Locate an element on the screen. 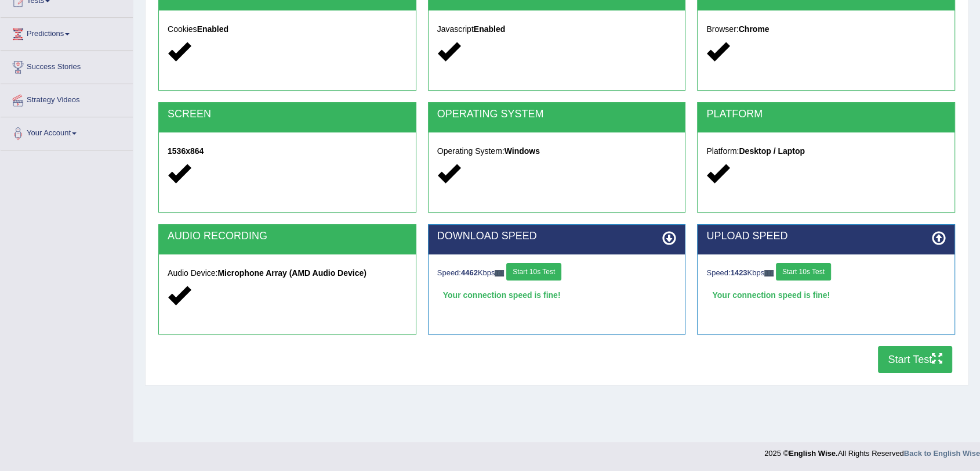 Image resolution: width=980 pixels, height=471 pixels. strong: Windows is located at coordinates (522, 151).